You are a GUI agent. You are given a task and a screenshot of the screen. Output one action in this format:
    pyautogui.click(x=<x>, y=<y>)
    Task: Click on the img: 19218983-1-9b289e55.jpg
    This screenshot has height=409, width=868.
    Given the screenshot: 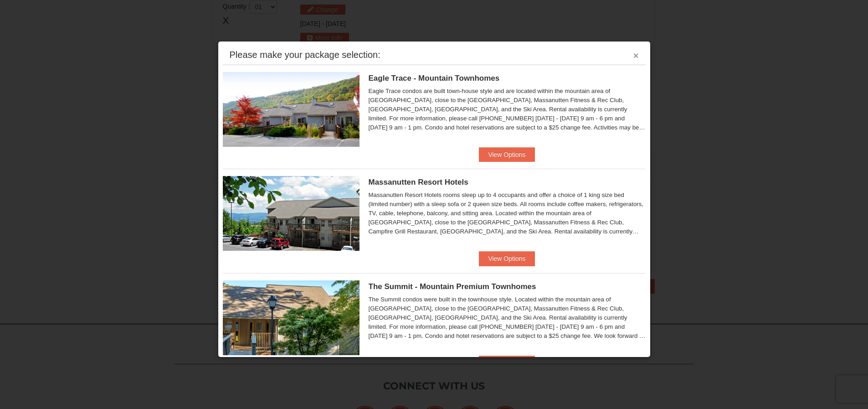 What is the action you would take?
    pyautogui.click(x=291, y=109)
    